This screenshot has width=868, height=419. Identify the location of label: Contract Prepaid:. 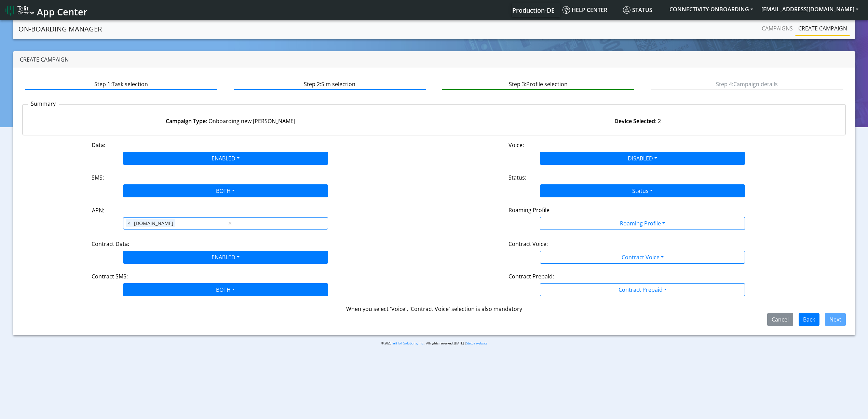
(531, 277).